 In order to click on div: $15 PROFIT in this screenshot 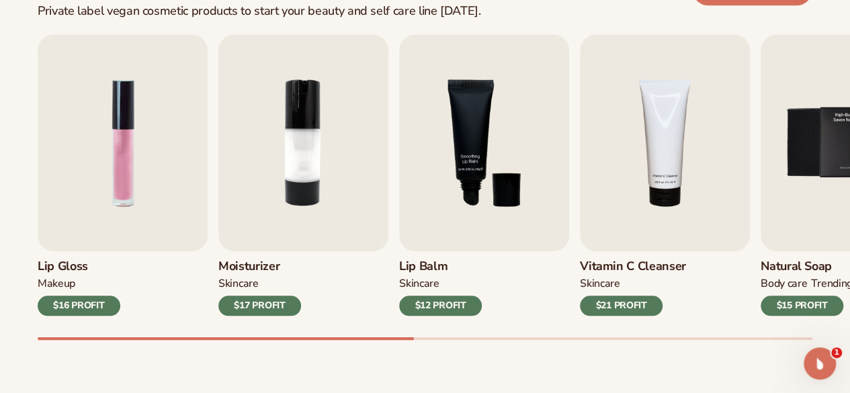, I will do `click(802, 306)`.